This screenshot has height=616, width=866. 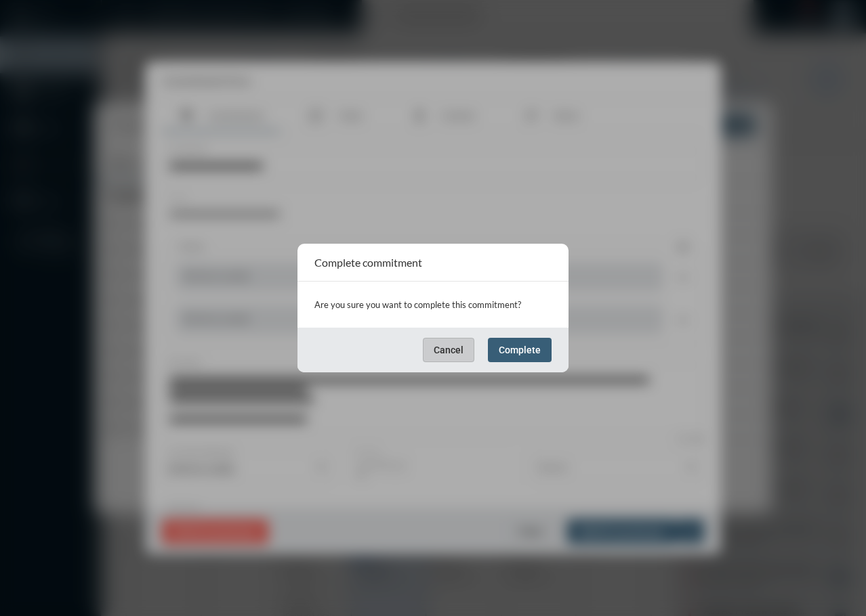 I want to click on p: Are you sure you want to complete this commitment?, so click(x=433, y=305).